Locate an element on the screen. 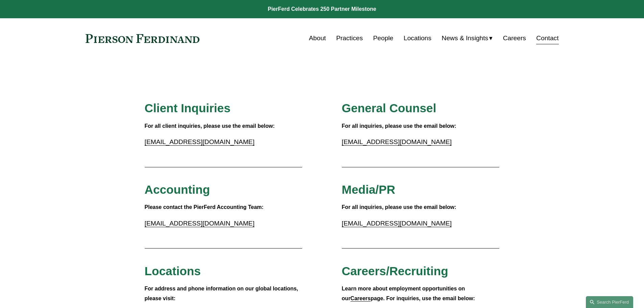  a: Contact is located at coordinates (547, 38).